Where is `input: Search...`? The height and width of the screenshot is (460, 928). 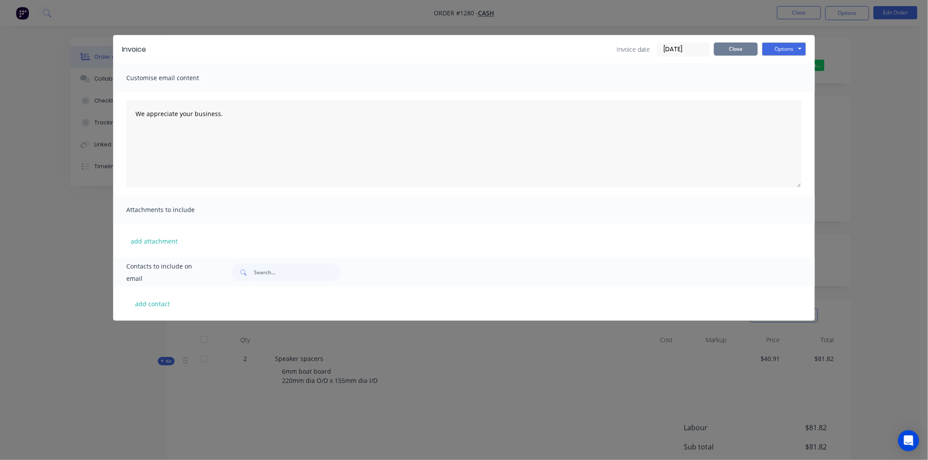 input: Search... is located at coordinates (297, 273).